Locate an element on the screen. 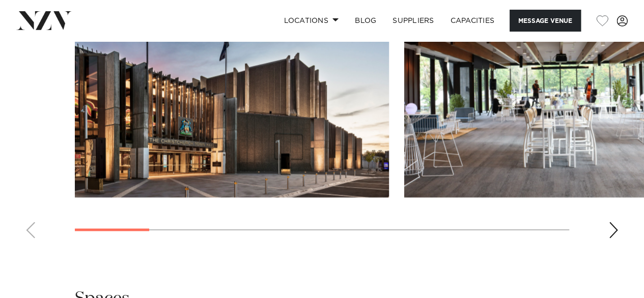  a: Capacities is located at coordinates (472, 20).